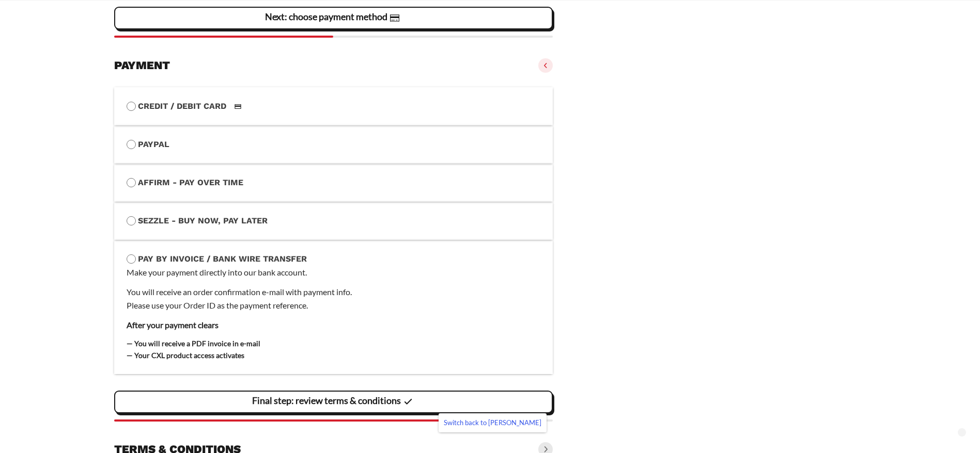  Describe the element at coordinates (334, 299) in the screenshot. I see `p: You will receive an order confirmation e-mail with payment info. Please use your Order ID as the ...` at that location.